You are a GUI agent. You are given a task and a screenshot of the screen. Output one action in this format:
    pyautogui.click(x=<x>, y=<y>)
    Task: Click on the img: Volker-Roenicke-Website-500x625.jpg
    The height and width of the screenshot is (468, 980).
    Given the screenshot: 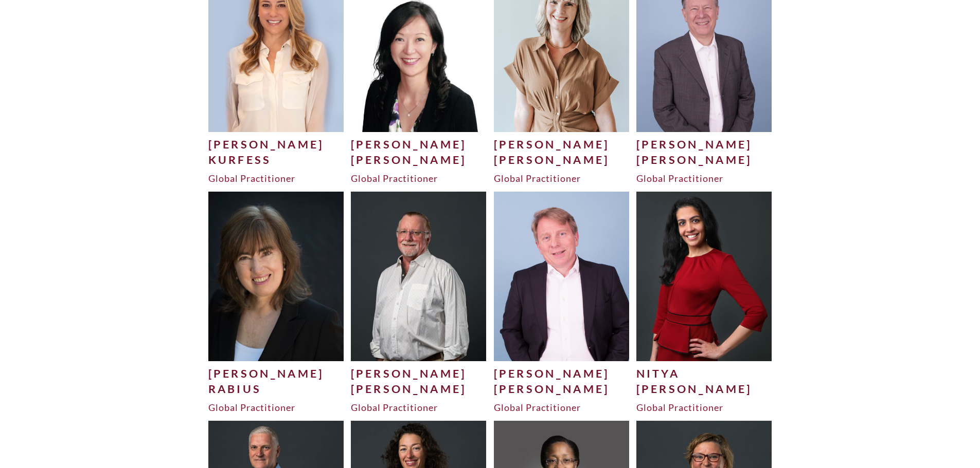 What is the action you would take?
    pyautogui.click(x=562, y=276)
    